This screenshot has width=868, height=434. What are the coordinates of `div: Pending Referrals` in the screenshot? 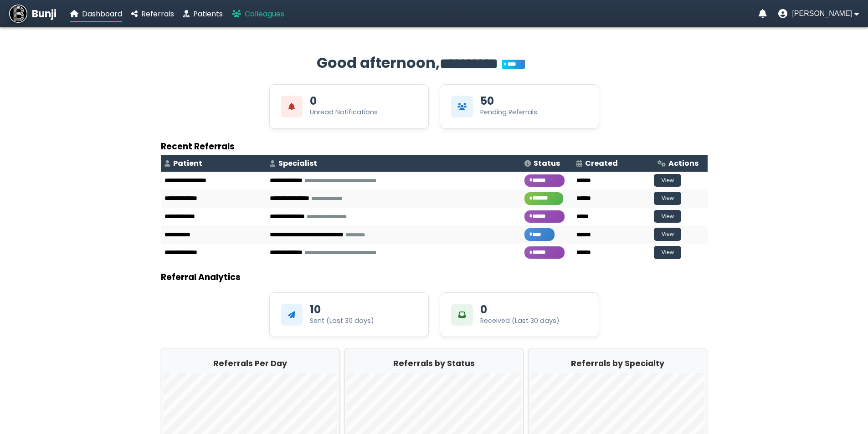 It's located at (509, 112).